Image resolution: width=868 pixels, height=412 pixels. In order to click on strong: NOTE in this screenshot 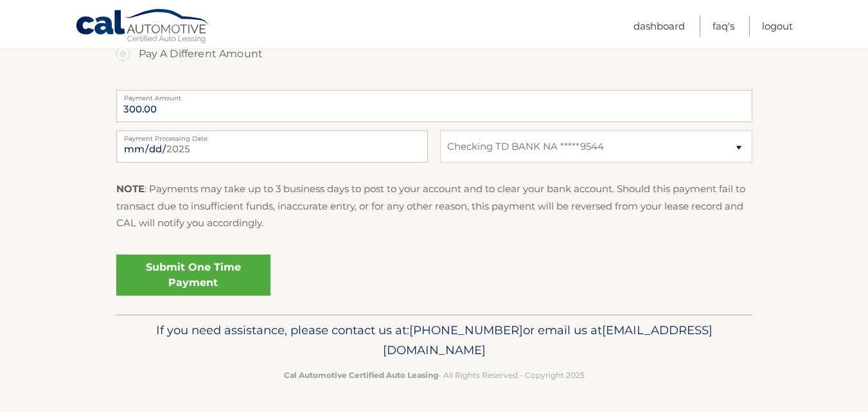, I will do `click(131, 188)`.